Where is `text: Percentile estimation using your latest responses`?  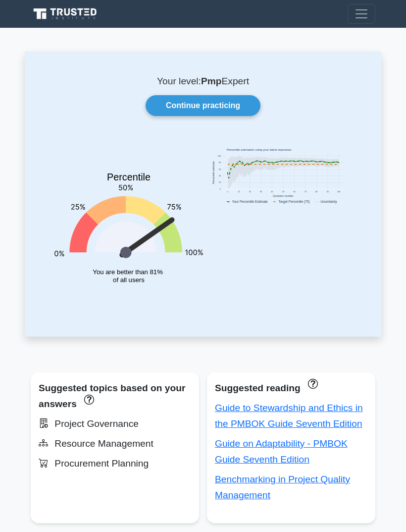 text: Percentile estimation using your latest responses is located at coordinates (259, 150).